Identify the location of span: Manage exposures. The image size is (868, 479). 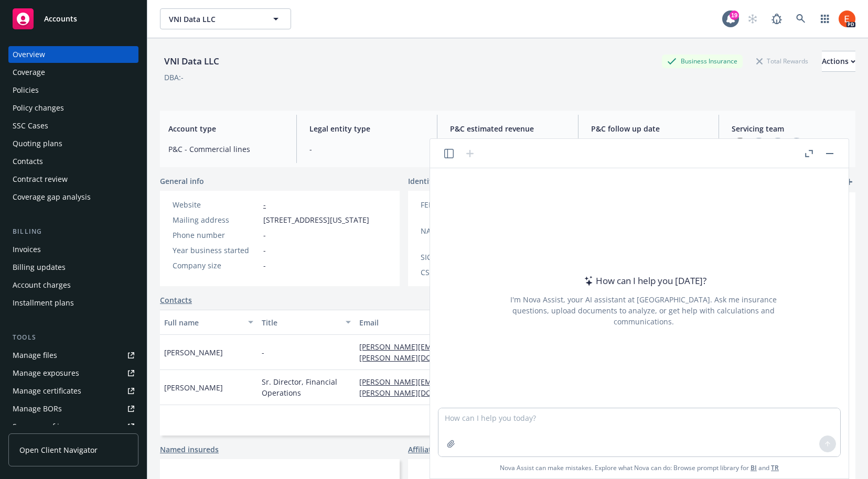
(73, 374).